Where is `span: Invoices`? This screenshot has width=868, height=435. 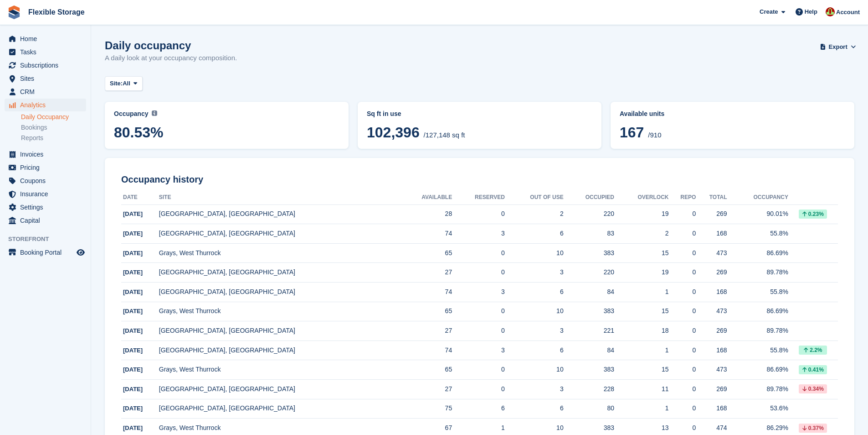
span: Invoices is located at coordinates (48, 154).